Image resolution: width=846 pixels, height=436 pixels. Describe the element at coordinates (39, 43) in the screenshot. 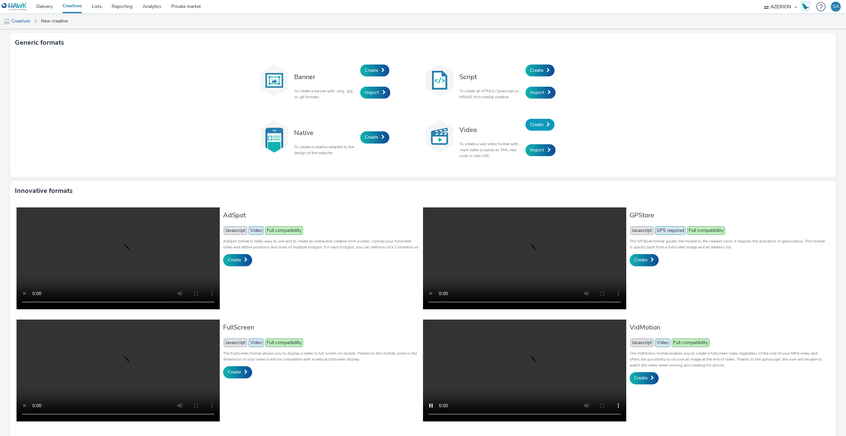

I see `h3: Generic formats` at that location.